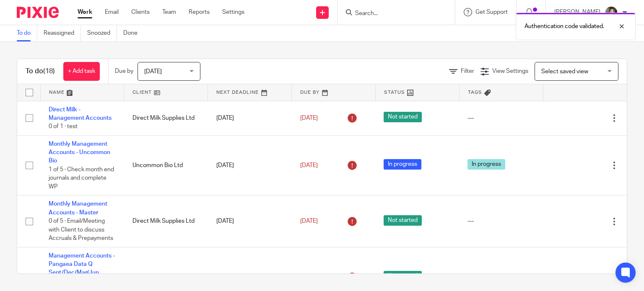  Describe the element at coordinates (112, 12) in the screenshot. I see `a: Email` at that location.